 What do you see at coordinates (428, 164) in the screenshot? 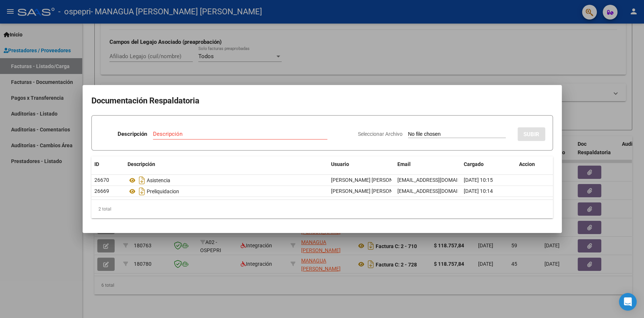
I see `datatable-header-cell: Email` at bounding box center [428, 164].